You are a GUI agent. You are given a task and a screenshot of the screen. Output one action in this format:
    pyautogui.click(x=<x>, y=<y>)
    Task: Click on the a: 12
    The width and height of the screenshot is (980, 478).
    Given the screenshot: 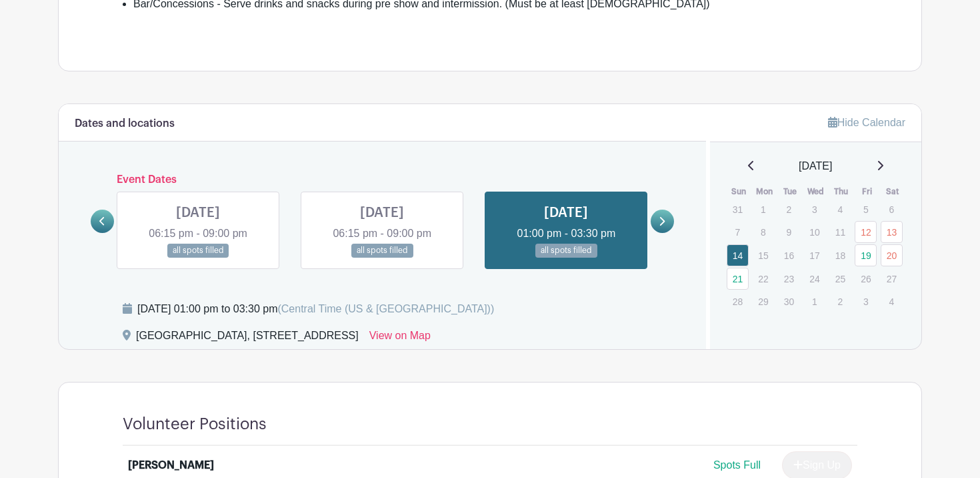 What is the action you would take?
    pyautogui.click(x=866, y=231)
    